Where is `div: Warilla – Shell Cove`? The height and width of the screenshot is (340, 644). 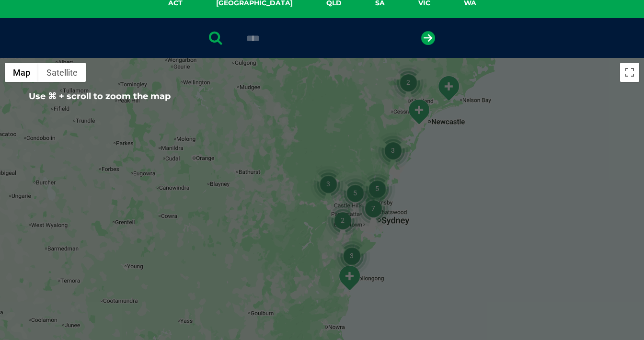 div: Warilla – Shell Cove is located at coordinates (349, 278).